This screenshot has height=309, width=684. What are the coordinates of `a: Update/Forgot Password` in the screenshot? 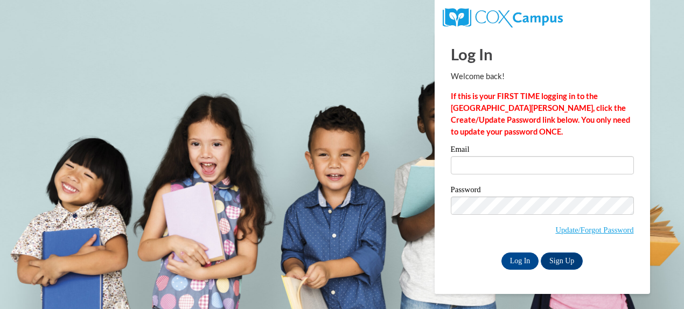 It's located at (594, 230).